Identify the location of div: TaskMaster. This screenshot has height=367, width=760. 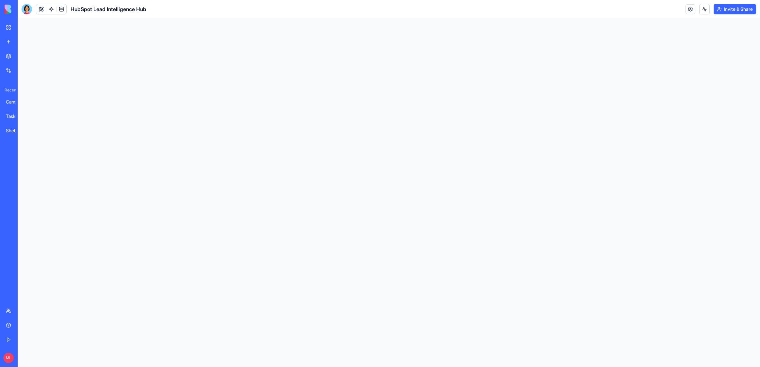
(15, 116).